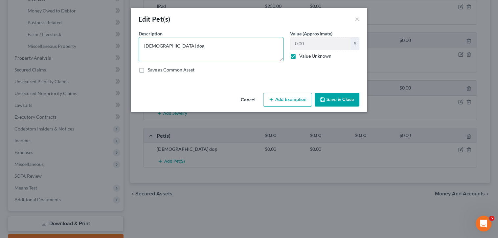  Describe the element at coordinates (248, 100) in the screenshot. I see `button: Cancel` at that location.